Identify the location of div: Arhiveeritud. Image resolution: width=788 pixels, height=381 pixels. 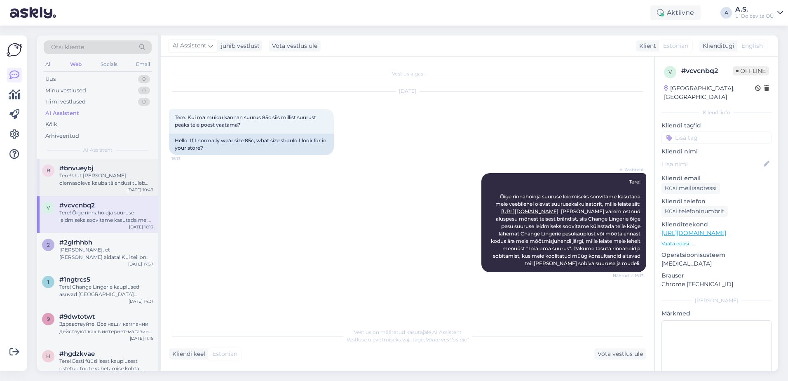
(62, 136).